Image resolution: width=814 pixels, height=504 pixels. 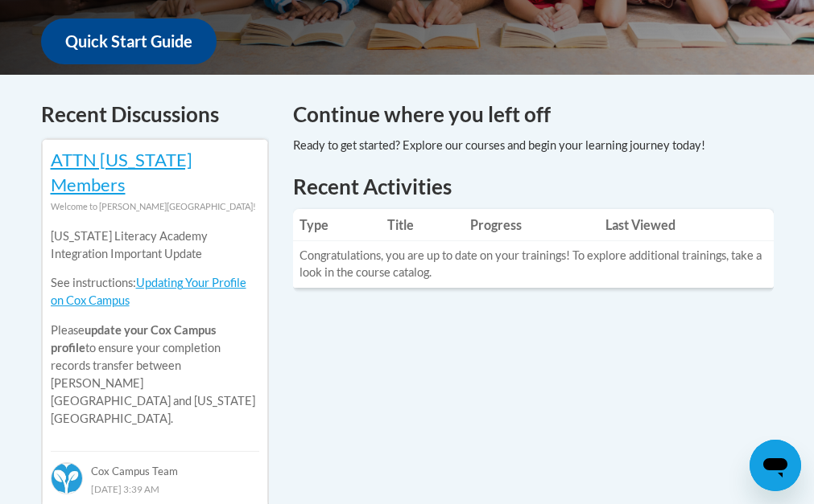 What do you see at coordinates (533, 187) in the screenshot?
I see `h1: Recent Activities` at bounding box center [533, 187].